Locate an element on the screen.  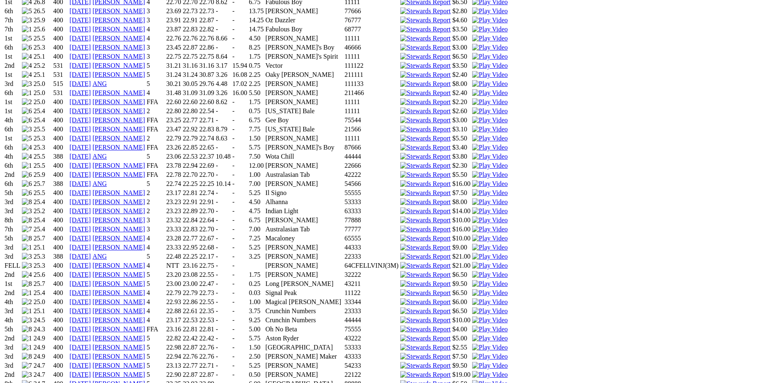
td: 22.91 is located at coordinates (190, 20).